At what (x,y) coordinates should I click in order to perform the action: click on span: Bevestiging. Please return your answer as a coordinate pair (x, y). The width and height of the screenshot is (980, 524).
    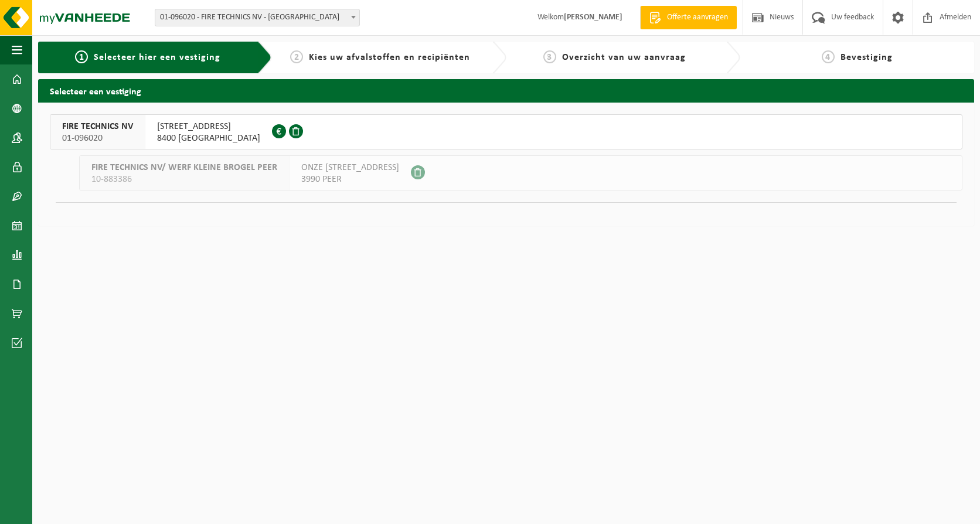
    Looking at the image, I should click on (866, 57).